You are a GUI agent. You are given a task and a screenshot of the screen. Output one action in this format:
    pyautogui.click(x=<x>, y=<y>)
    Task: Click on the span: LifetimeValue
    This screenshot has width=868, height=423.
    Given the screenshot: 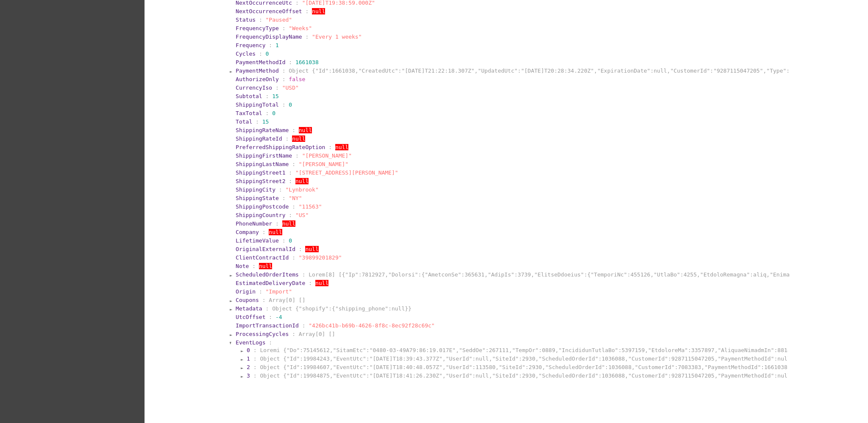 What is the action you would take?
    pyautogui.click(x=257, y=240)
    